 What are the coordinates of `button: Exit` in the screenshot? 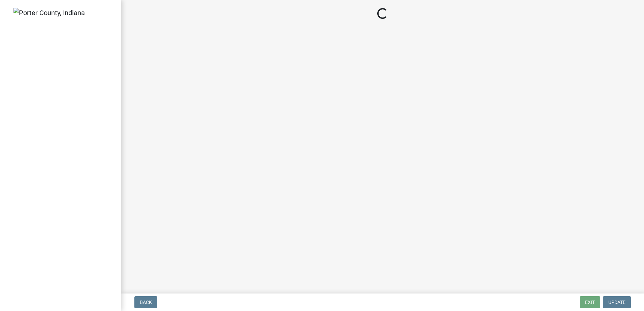 It's located at (590, 302).